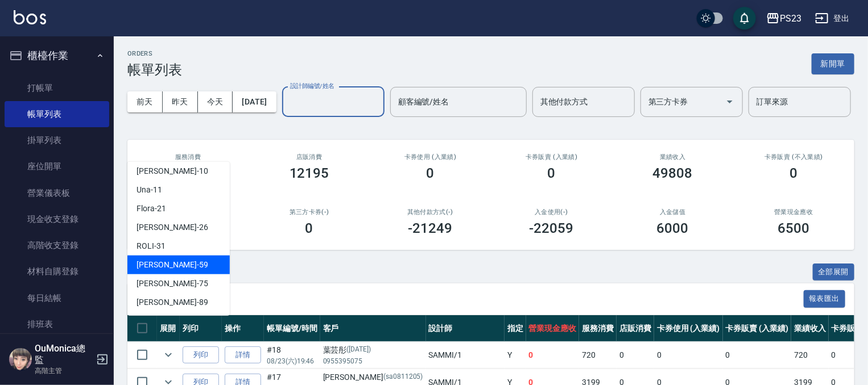  I want to click on h2: 入金使用(-), so click(551, 212).